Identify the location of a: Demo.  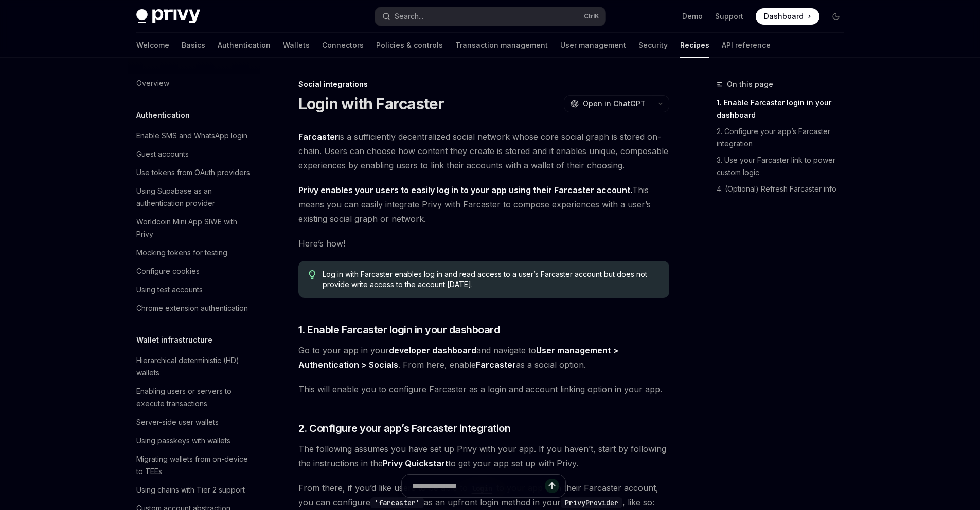
(692, 16).